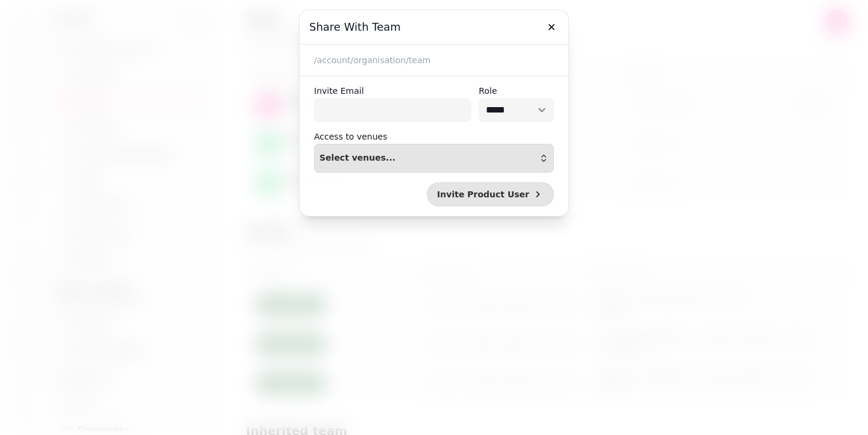 The width and height of the screenshot is (868, 435). I want to click on button: Select venues..., so click(434, 159).